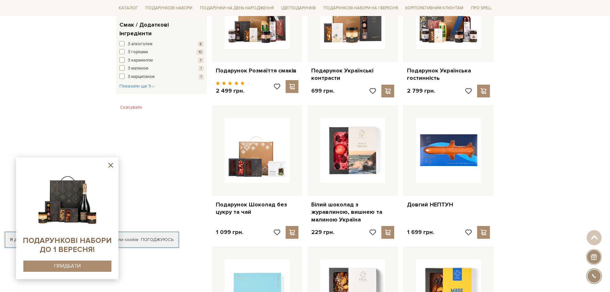 The height and width of the screenshot is (292, 610). What do you see at coordinates (161, 52) in the screenshot?
I see `button: З горіхами 10` at bounding box center [161, 52].